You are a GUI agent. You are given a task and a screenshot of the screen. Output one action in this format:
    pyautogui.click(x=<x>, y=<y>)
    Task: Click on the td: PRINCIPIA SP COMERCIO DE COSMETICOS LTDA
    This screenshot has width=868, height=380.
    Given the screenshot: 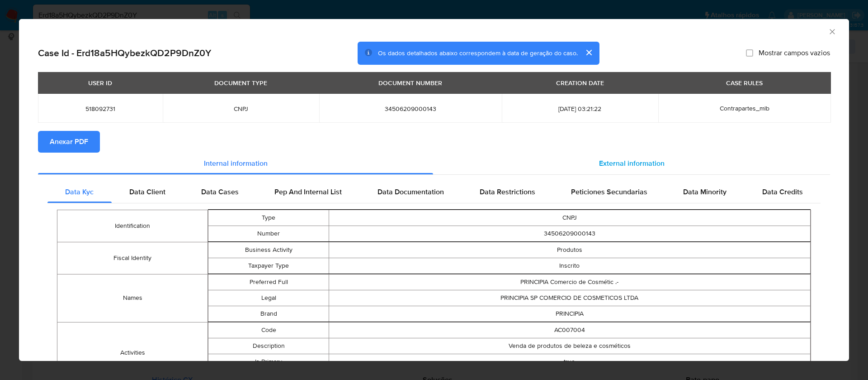 What is the action you would take?
    pyautogui.click(x=569, y=297)
    